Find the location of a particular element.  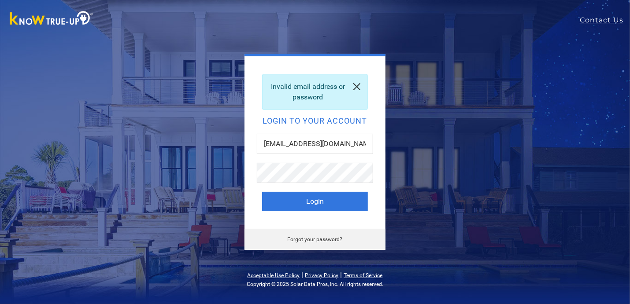

img: Know True-Up is located at coordinates (52, 19).